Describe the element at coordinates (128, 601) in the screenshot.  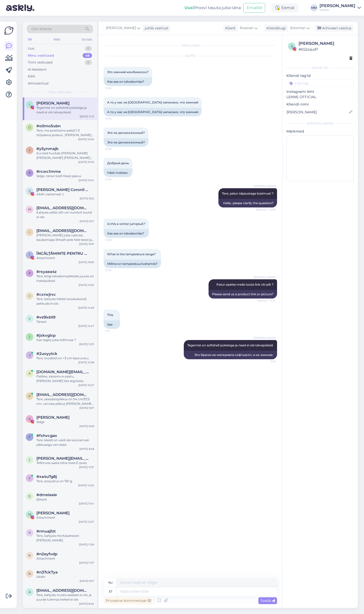
I see `div: Privaatne kommentaar` at that location.